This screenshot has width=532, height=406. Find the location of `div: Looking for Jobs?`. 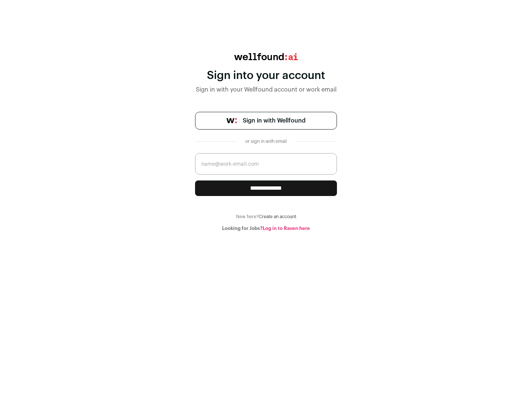

div: Looking for Jobs? is located at coordinates (266, 229).